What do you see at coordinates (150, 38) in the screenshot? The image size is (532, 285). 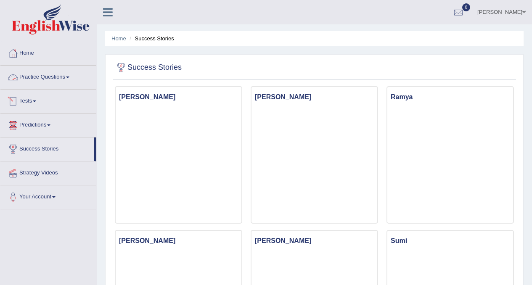 I see `li: Success Stories` at bounding box center [150, 38].